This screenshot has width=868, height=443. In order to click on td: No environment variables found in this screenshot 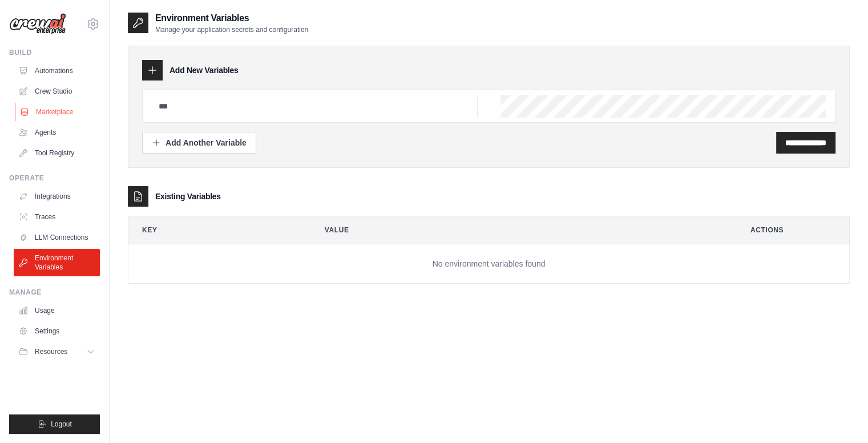, I will do `click(489, 264)`.